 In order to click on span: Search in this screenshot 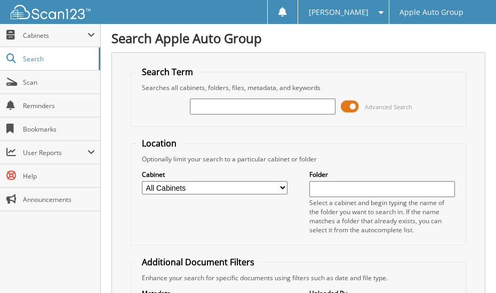, I will do `click(58, 59)`.